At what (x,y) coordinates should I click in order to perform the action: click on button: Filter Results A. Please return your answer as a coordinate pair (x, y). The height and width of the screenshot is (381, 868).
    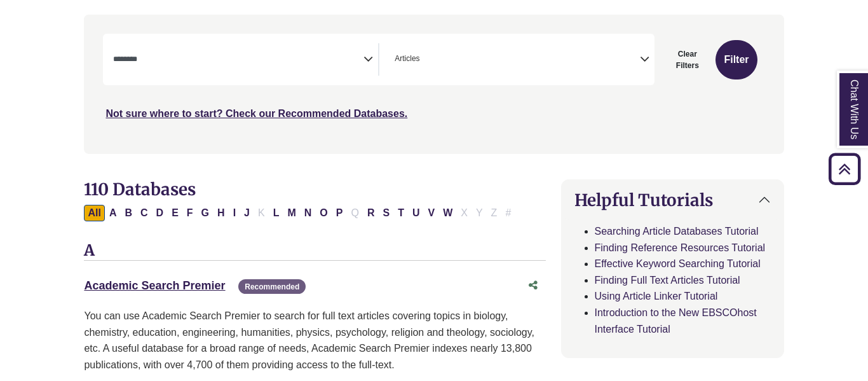
    Looking at the image, I should click on (113, 213).